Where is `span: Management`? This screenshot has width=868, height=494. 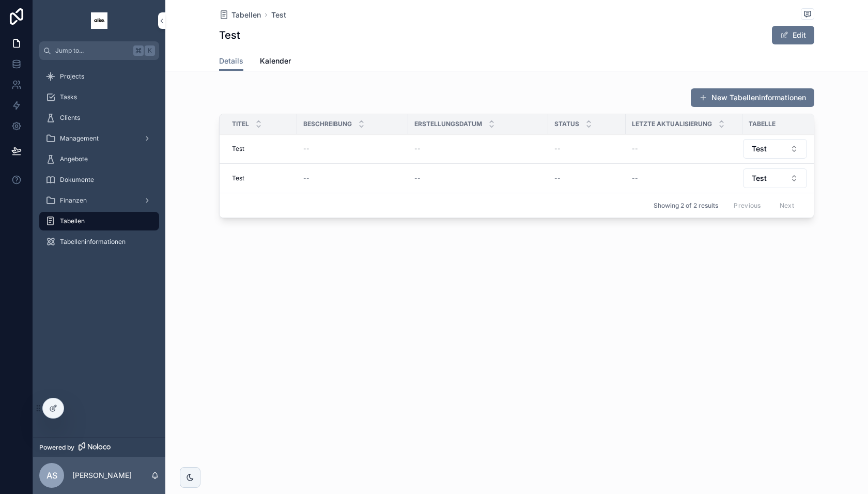
span: Management is located at coordinates (79, 139).